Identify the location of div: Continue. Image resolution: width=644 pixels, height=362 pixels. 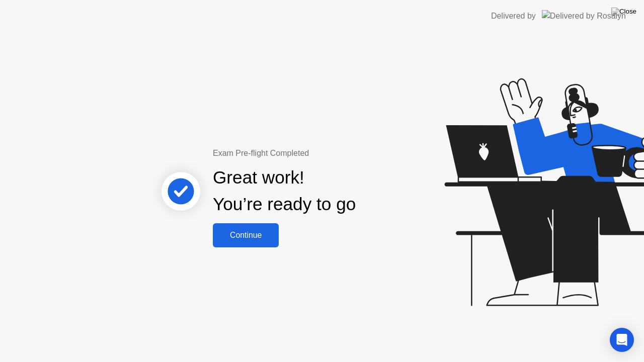
(245, 235).